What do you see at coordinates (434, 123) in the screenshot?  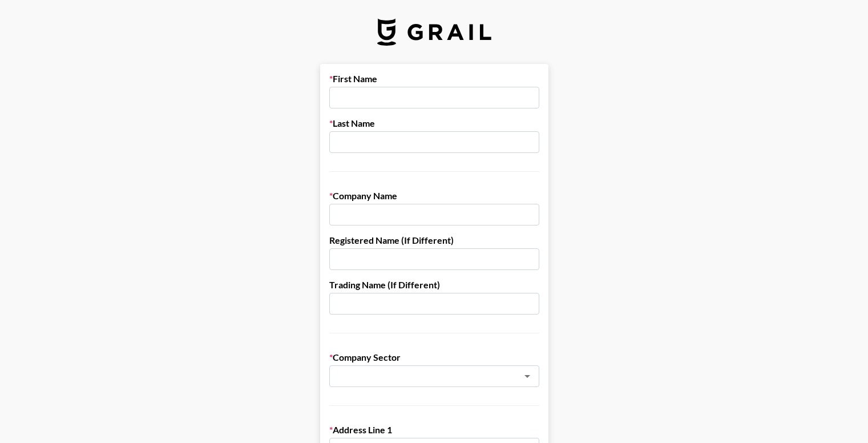 I see `label: Last Name` at bounding box center [434, 123].